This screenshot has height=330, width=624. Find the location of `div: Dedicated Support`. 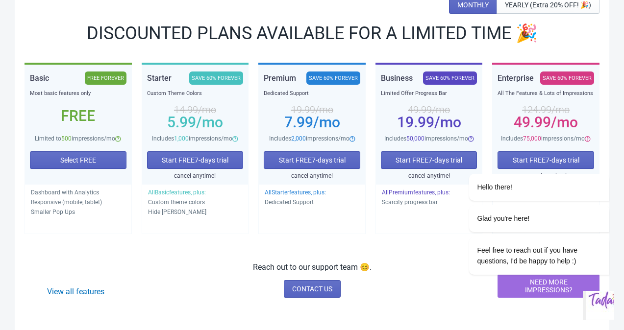

div: Dedicated Support is located at coordinates (312, 94).